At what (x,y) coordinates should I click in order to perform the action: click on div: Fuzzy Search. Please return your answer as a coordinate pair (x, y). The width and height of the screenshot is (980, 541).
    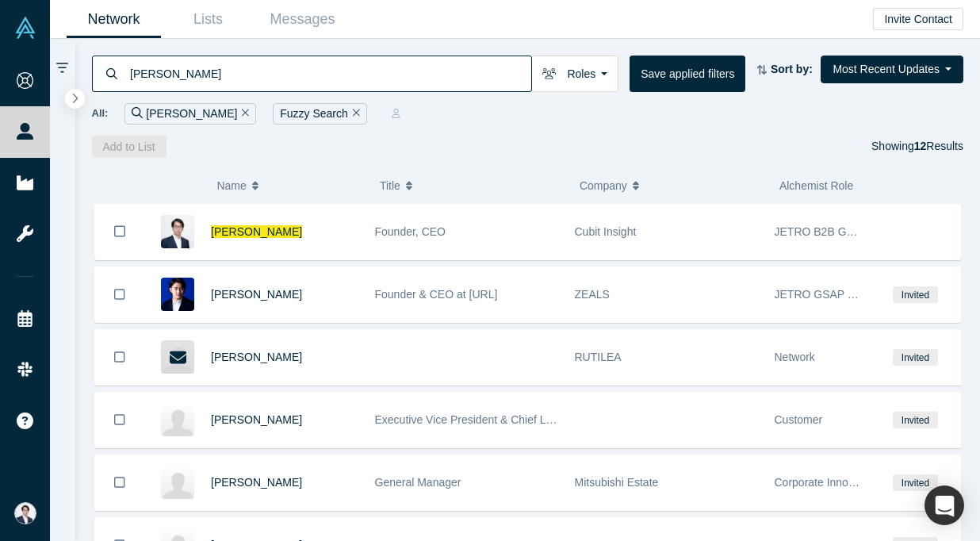
    Looking at the image, I should click on (320, 113).